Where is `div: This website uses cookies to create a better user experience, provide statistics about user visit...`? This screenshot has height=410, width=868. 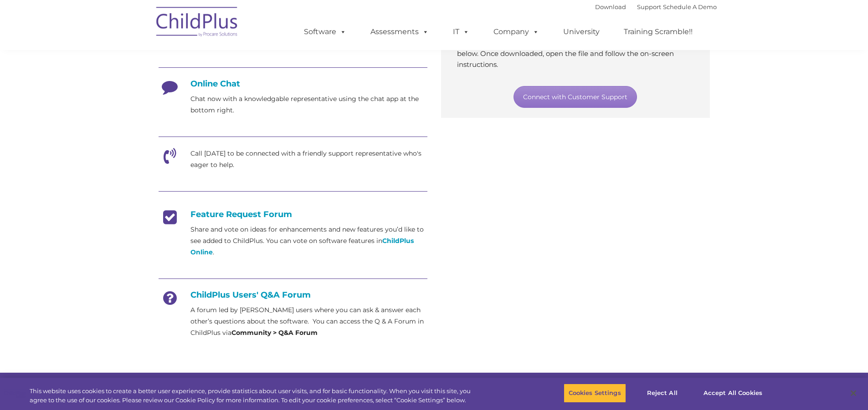 div: This website uses cookies to create a better user experience, provide statistics about user visit... is located at coordinates (253, 396).